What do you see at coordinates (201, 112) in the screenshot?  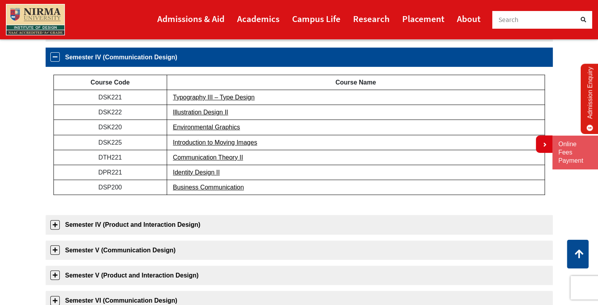 I see `a: Illustration Design II` at bounding box center [201, 112].